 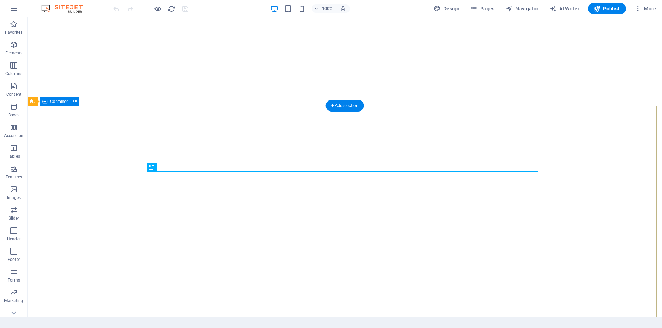 I want to click on p: Features, so click(x=14, y=177).